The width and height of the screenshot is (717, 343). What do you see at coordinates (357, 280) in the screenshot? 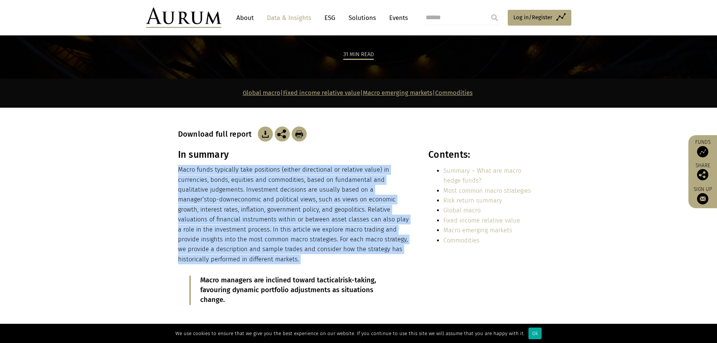
I see `span: risk-taking` at bounding box center [357, 280].